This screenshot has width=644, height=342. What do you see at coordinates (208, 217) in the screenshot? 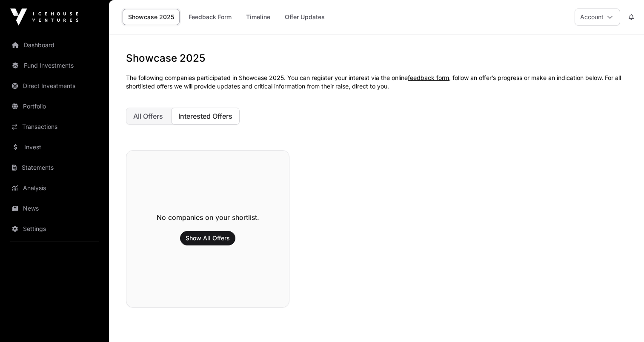
I see `h2: No companies on your shortlist.` at bounding box center [208, 217].